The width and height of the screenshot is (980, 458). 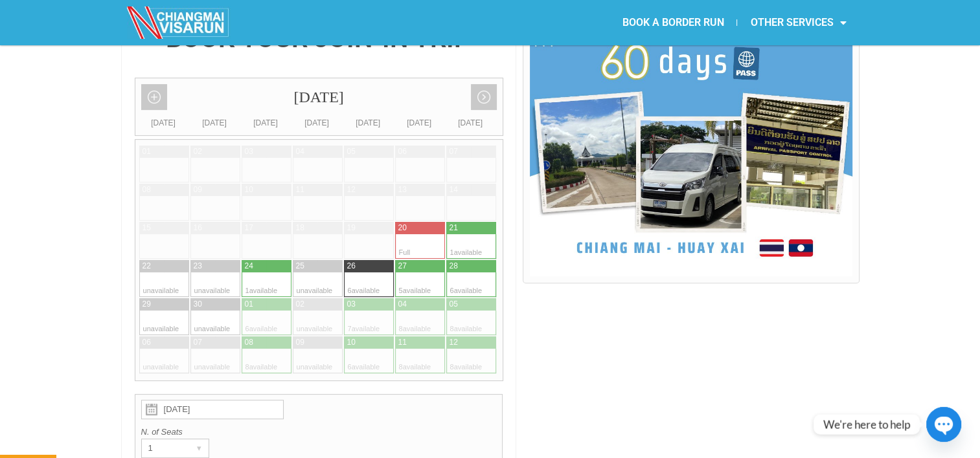 I want to click on label: N. of Seats, so click(x=319, y=432).